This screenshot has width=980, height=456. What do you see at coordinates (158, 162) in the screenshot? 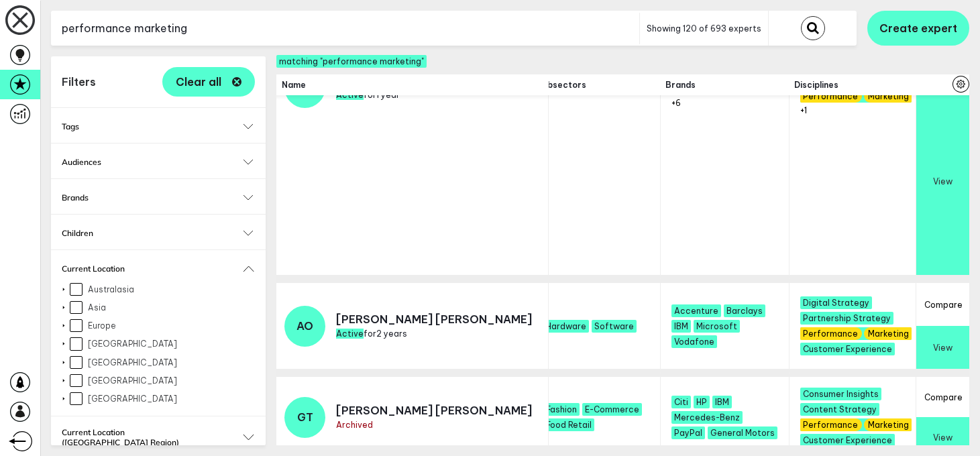
I see `h2: Audiences` at bounding box center [158, 162].